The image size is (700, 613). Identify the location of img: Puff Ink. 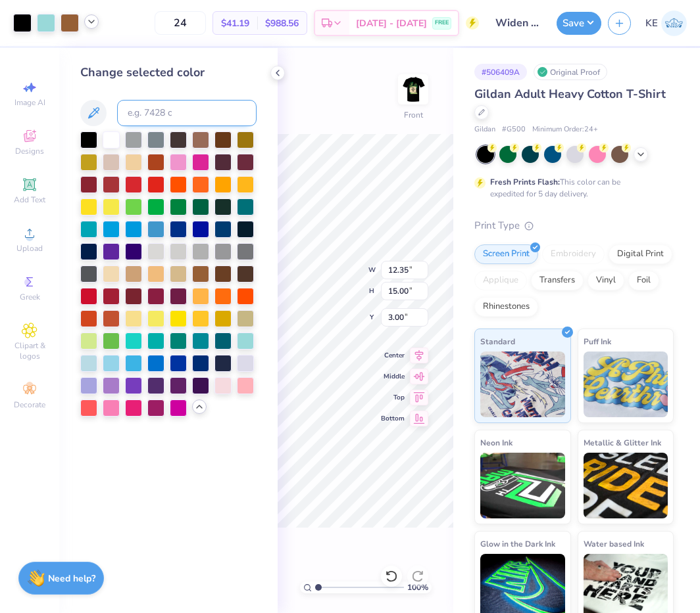
(625, 385).